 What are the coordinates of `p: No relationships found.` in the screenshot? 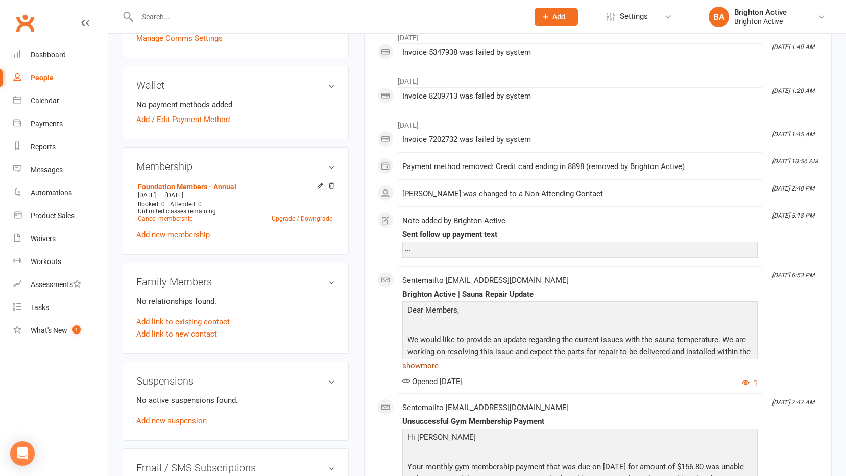 It's located at (235, 301).